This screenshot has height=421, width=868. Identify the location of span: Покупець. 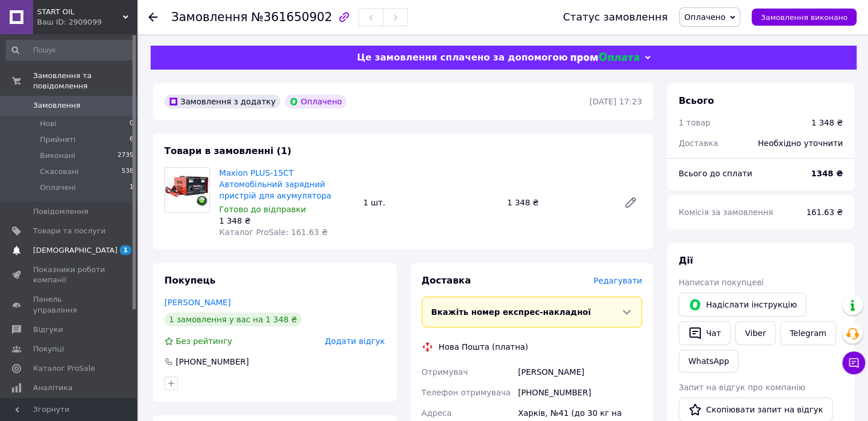
(190, 280).